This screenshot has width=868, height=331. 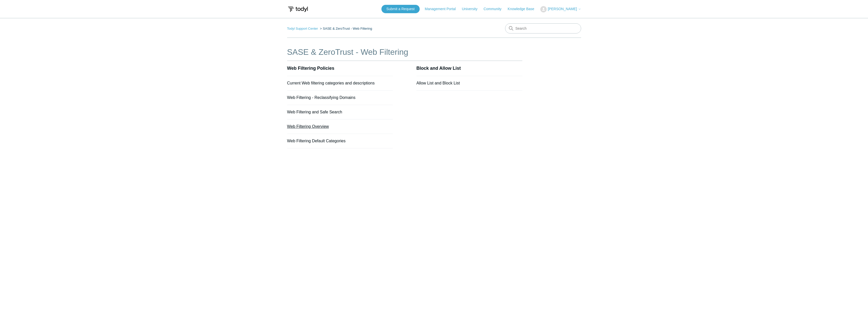 What do you see at coordinates (315, 112) in the screenshot?
I see `a: Web Filtering and Safe Search` at bounding box center [315, 112].